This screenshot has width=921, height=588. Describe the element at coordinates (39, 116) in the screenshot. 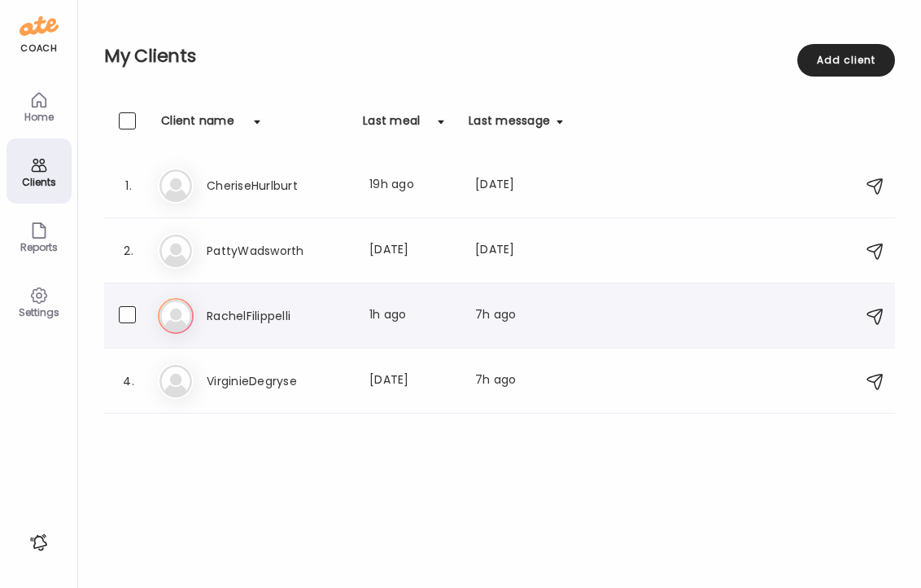

I see `div: Home` at that location.